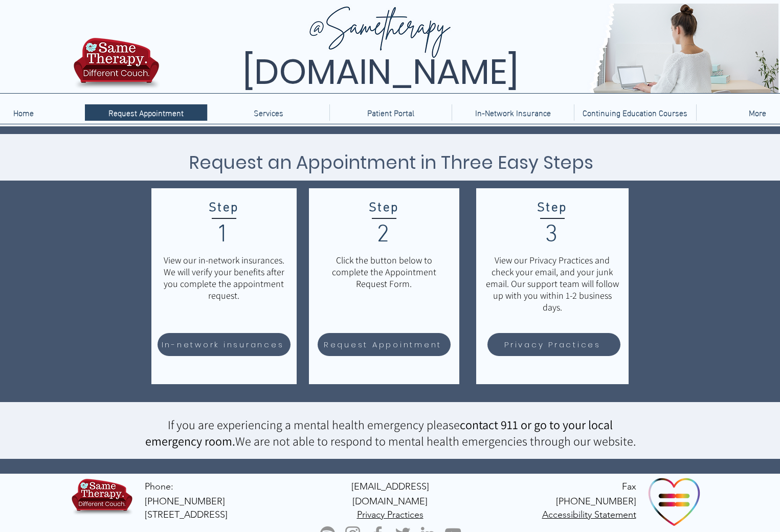  What do you see at coordinates (635, 113) in the screenshot?
I see `a: Continuing Education Courses` at bounding box center [635, 113].